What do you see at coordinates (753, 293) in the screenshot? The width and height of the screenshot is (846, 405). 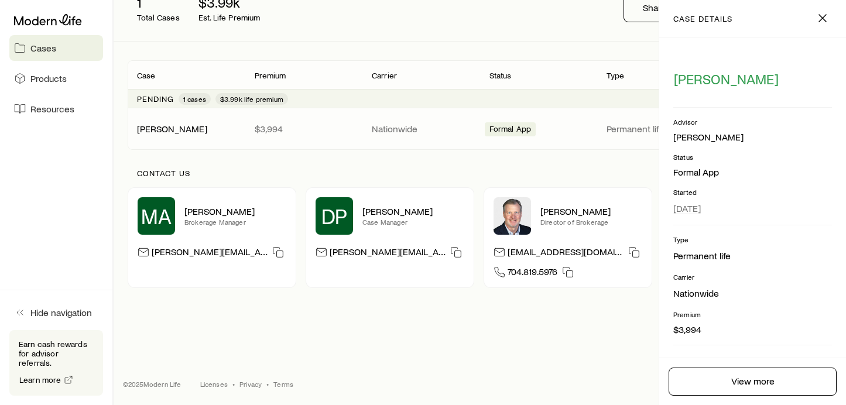 I see `li: Nationwide` at bounding box center [753, 293].